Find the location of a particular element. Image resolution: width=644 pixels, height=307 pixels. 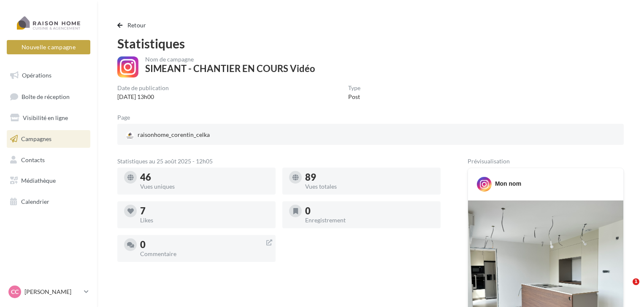

div: Prévisualisation is located at coordinates (546, 162).